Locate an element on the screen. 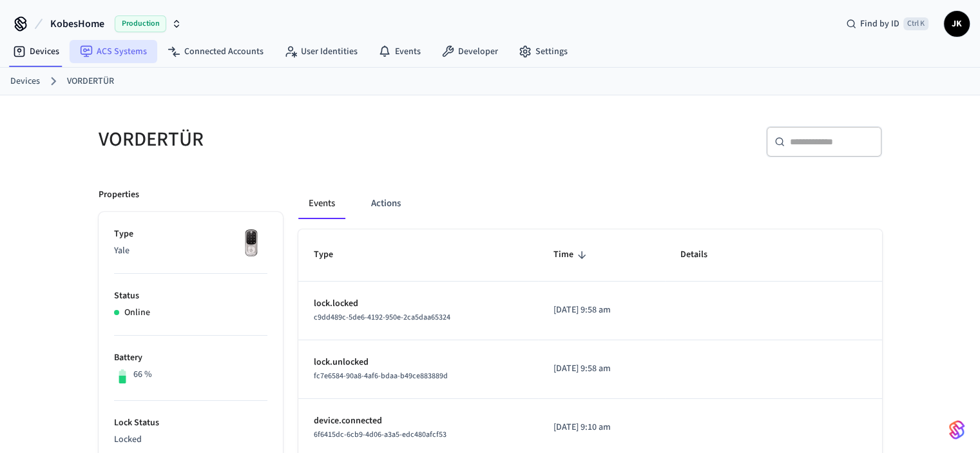 This screenshot has width=980, height=453. button: JK is located at coordinates (957, 24).